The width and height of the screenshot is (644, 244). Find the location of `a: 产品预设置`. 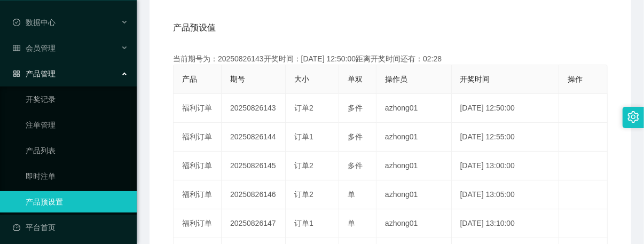

a: 产品预设置 is located at coordinates (77, 202).